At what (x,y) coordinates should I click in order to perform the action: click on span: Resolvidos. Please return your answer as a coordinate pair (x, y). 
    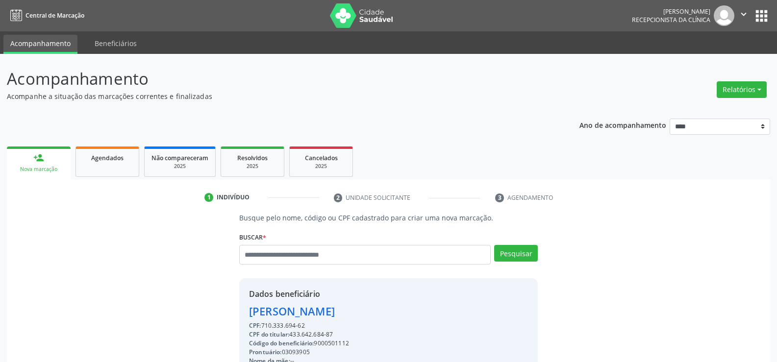
    Looking at the image, I should click on (253, 158).